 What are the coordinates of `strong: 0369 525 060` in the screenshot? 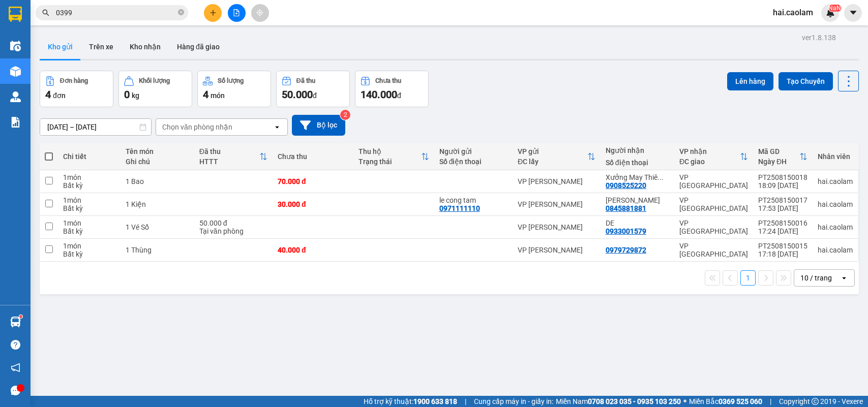 It's located at (740, 401).